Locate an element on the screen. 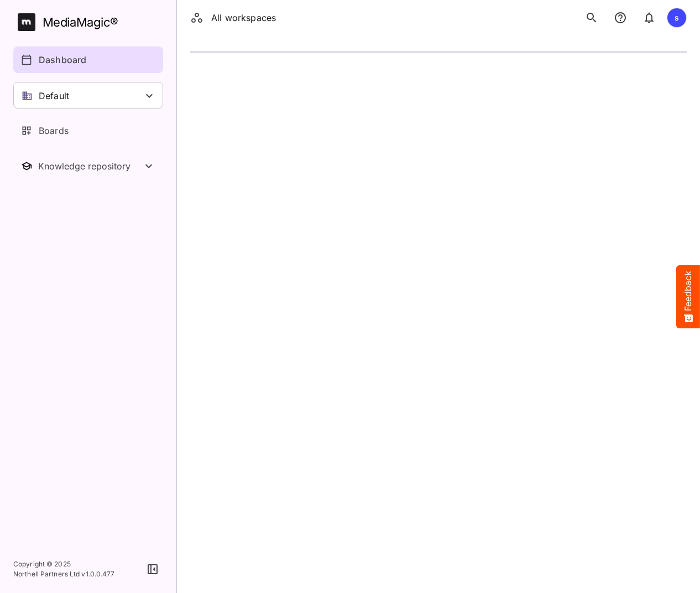 The width and height of the screenshot is (700, 593). p: Boards is located at coordinates (54, 131).